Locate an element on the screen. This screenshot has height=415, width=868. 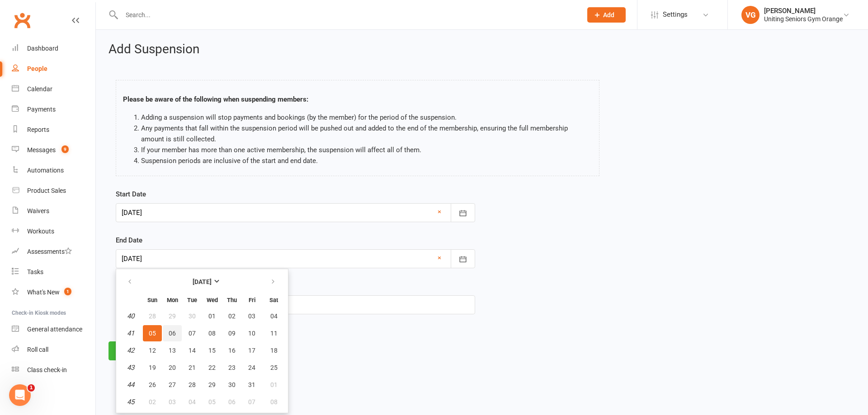
div: General attendance is located at coordinates (55, 330).